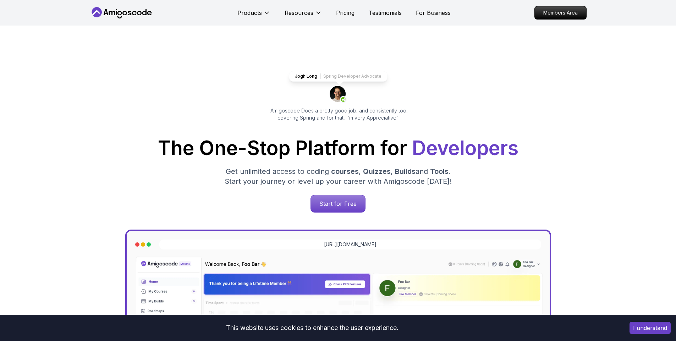 This screenshot has width=676, height=341. I want to click on a: Members Area, so click(560, 13).